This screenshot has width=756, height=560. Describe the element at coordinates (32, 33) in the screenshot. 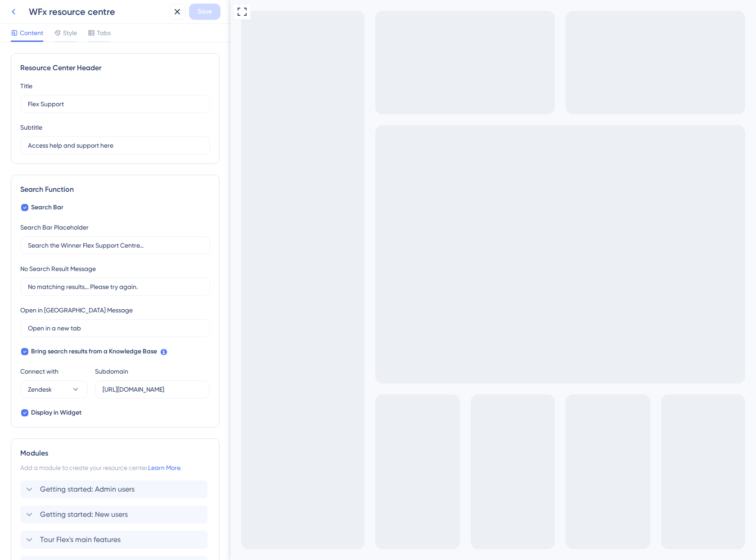

I see `span: Content` at that location.